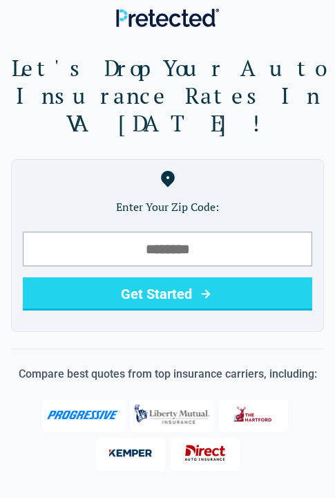  Describe the element at coordinates (167, 17) in the screenshot. I see `img: Pretected` at that location.